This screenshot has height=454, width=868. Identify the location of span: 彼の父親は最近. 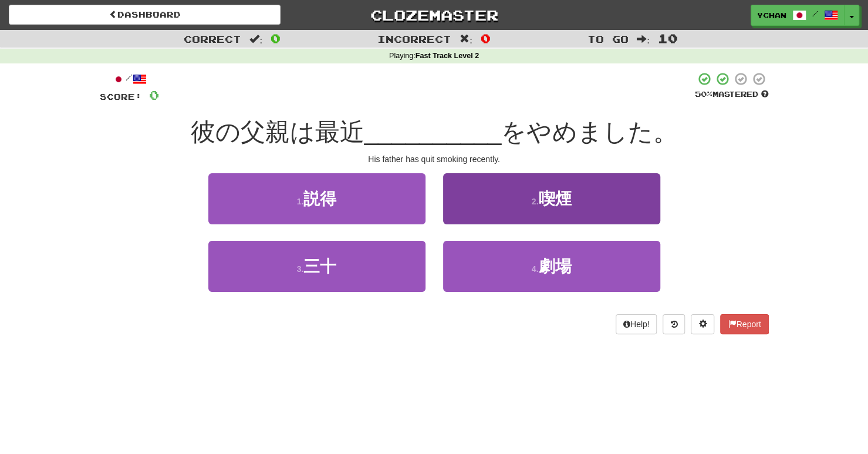
(278, 131).